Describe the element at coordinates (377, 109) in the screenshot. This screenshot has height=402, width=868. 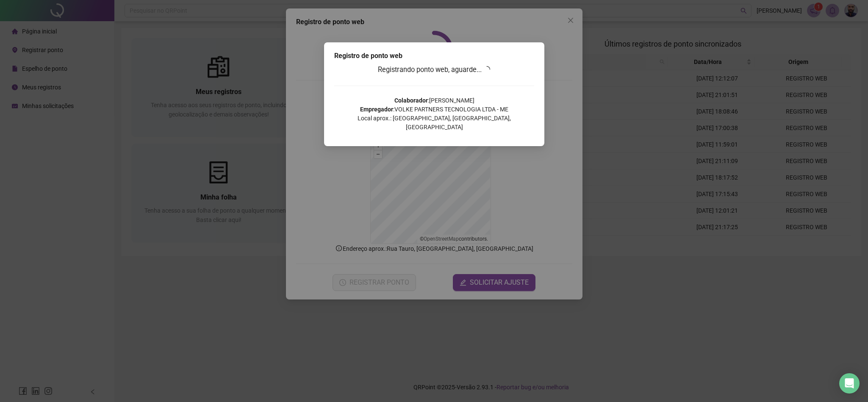
I see `strong: Empregador` at that location.